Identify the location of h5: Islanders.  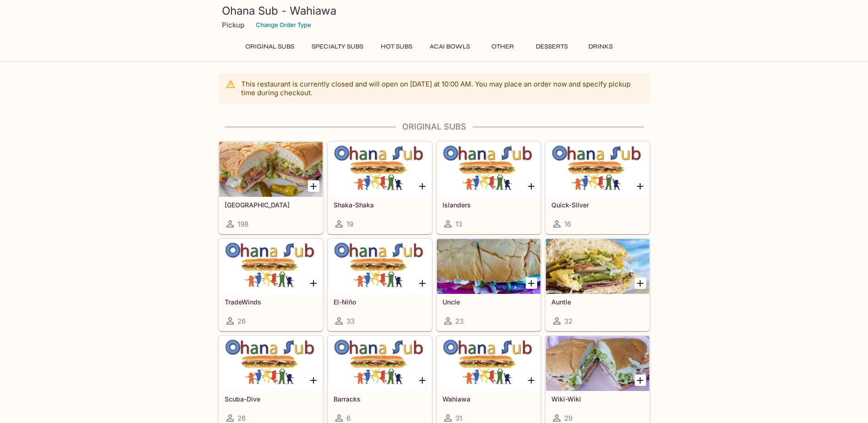
(489, 205).